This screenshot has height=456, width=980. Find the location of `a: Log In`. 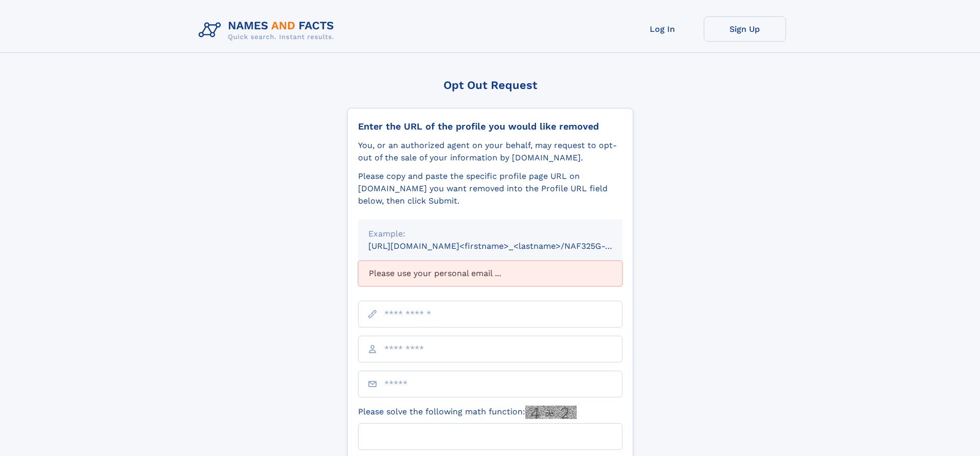

a: Log In is located at coordinates (663, 29).